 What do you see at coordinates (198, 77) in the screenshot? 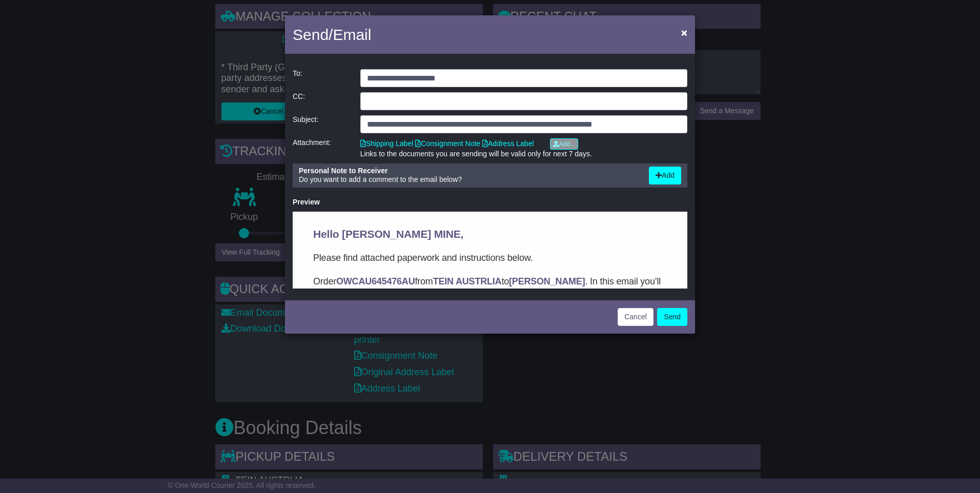
I see `p: Order from to . In this email you’ll find important information about your order, and what you ne...` at bounding box center [198, 77].